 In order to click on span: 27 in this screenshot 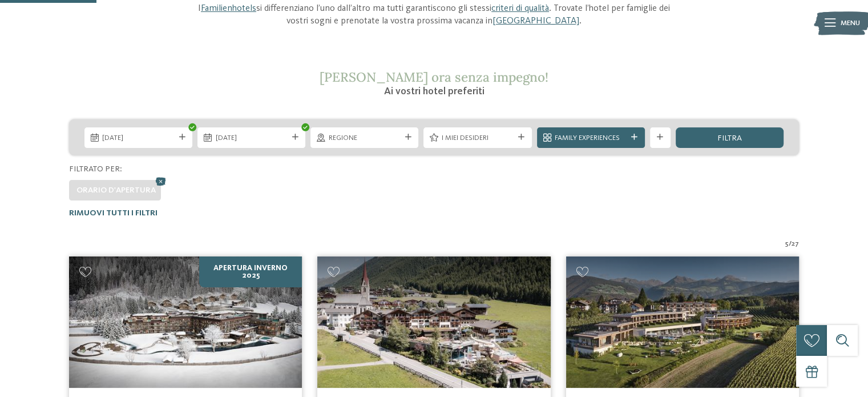, I will do `click(795, 244)`.